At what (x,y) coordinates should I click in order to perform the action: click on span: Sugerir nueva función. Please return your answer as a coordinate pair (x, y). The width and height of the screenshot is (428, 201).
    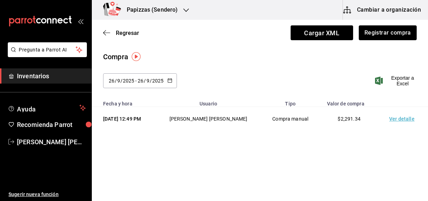
    Looking at the image, I should click on (47, 195).